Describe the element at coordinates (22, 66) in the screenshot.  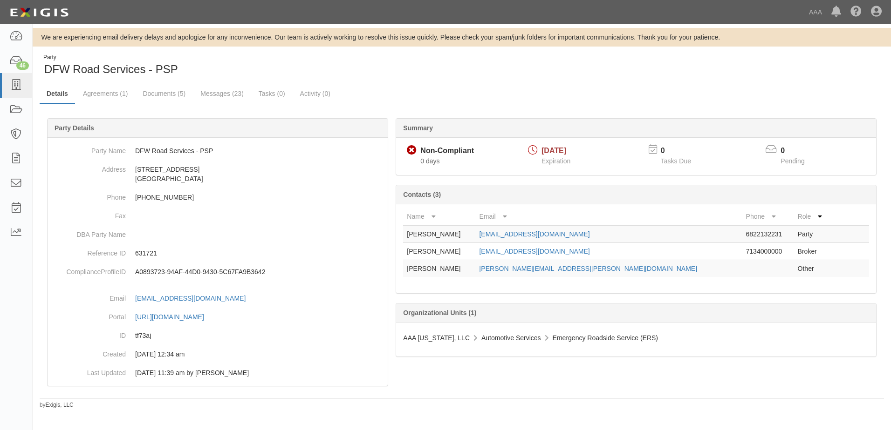
I see `div: 46` at that location.